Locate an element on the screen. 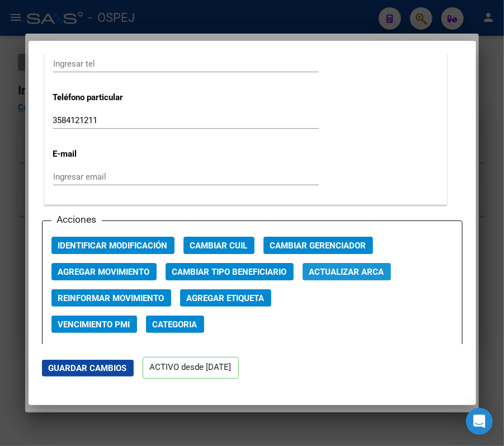 This screenshot has width=504, height=446. span: Guardar Cambios is located at coordinates (88, 368).